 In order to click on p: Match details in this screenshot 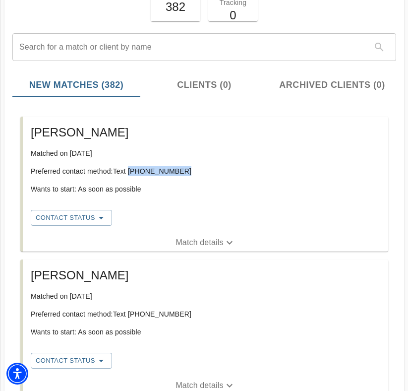, I will do `click(199, 242)`.